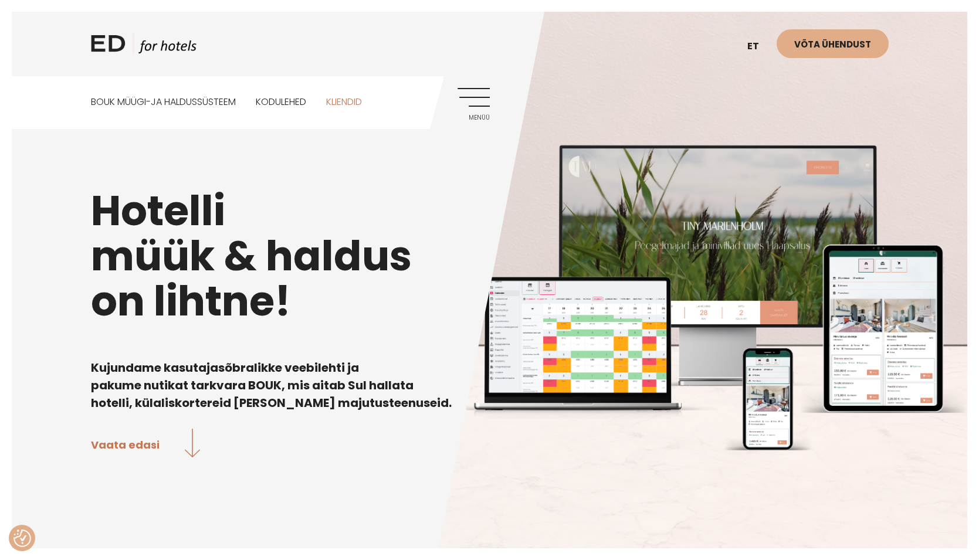 The image size is (979, 560). I want to click on a: ED HOTELS, so click(144, 47).